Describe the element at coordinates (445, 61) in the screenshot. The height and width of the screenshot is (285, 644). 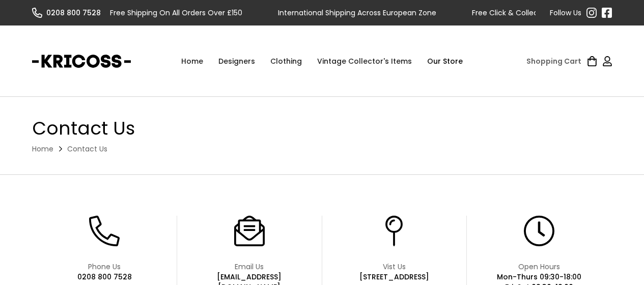
I see `a: Our Store` at that location.